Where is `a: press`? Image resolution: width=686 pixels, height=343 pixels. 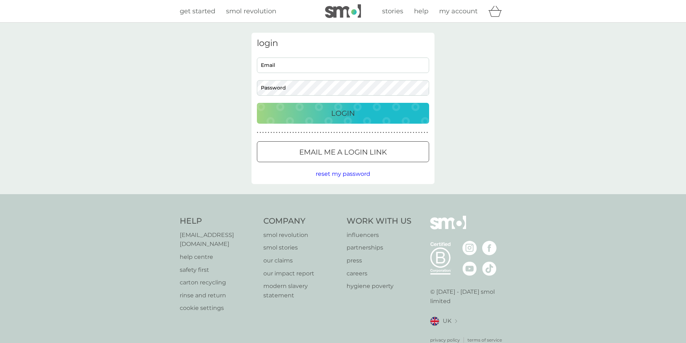 a: press is located at coordinates (379, 260).